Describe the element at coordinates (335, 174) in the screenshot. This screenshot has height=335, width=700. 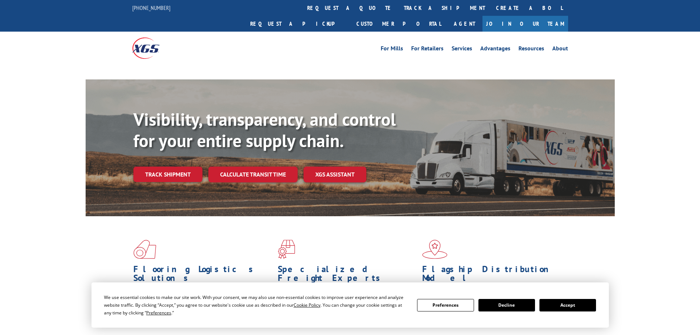
I see `a: XGS ASSISTANT` at that location.